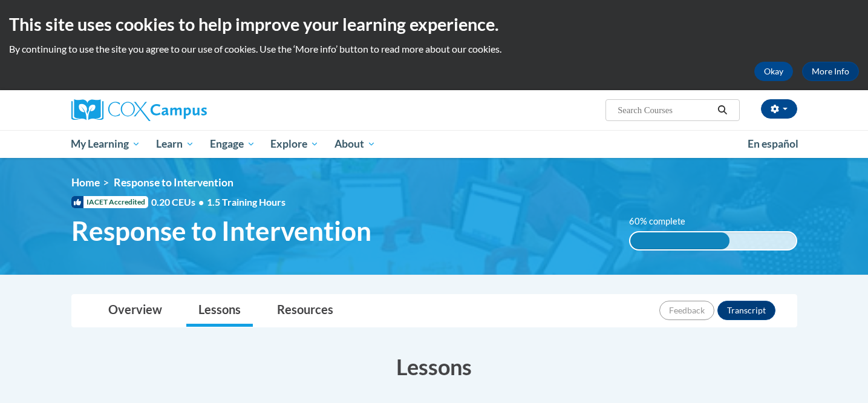 This screenshot has width=868, height=403. What do you see at coordinates (830, 72) in the screenshot?
I see `a: More Info` at bounding box center [830, 72].